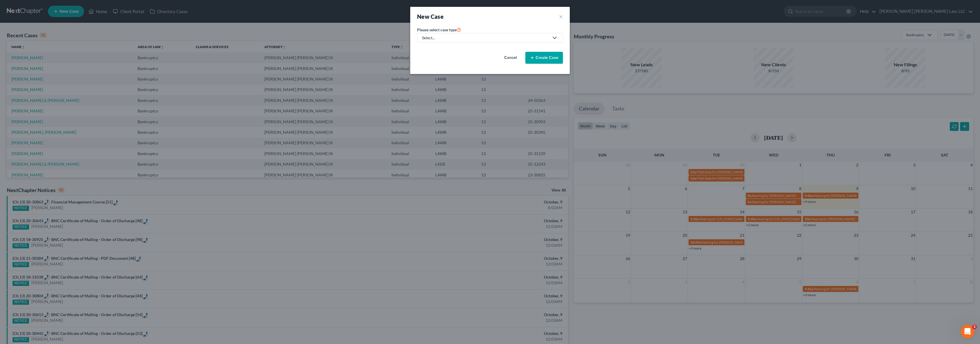 Image resolution: width=980 pixels, height=344 pixels. I want to click on span: Please select case type, so click(437, 30).